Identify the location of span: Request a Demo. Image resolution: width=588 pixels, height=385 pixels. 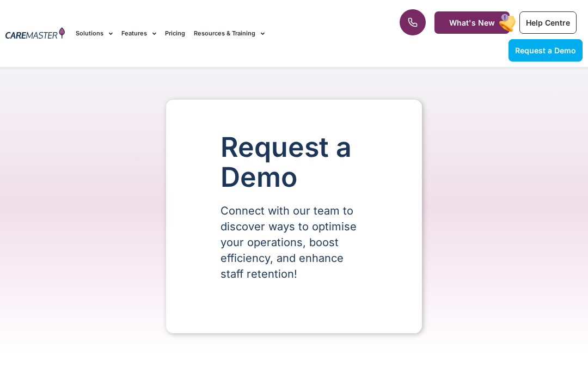
(545, 50).